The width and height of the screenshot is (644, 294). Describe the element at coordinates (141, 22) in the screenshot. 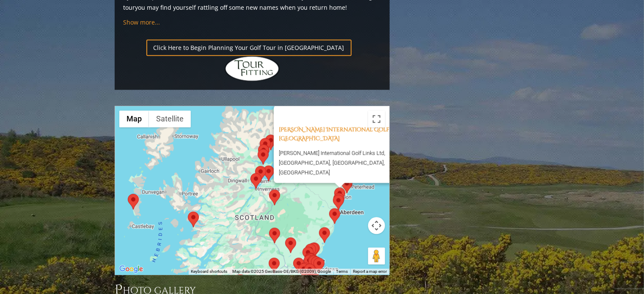

I see `a: Show more...` at that location.